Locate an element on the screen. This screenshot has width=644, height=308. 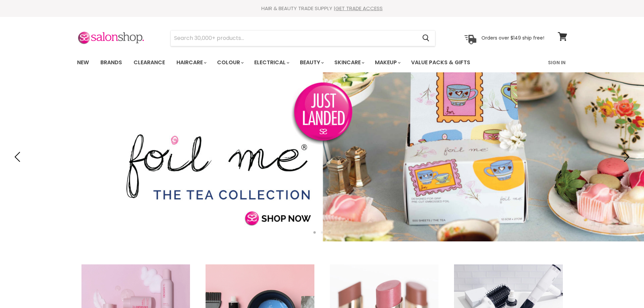
button: Previous is located at coordinates (18, 157).